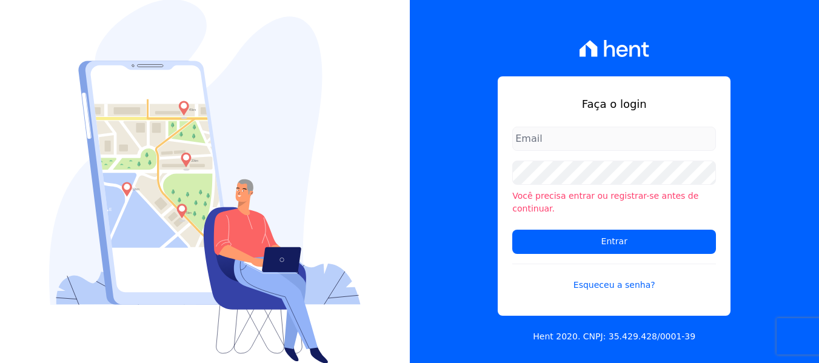  I want to click on li: Você precisa entrar ou registrar-se antes de continuar., so click(614, 203).